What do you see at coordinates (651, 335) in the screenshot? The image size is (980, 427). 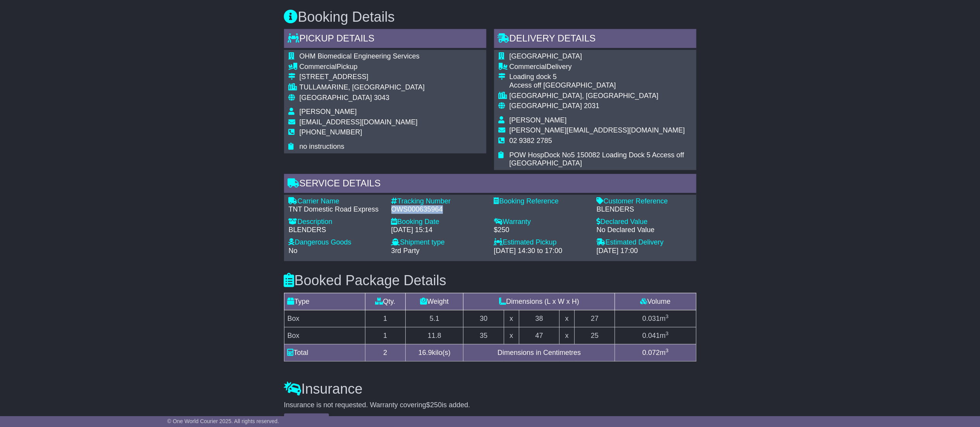 I see `span: 0.041` at bounding box center [651, 335].